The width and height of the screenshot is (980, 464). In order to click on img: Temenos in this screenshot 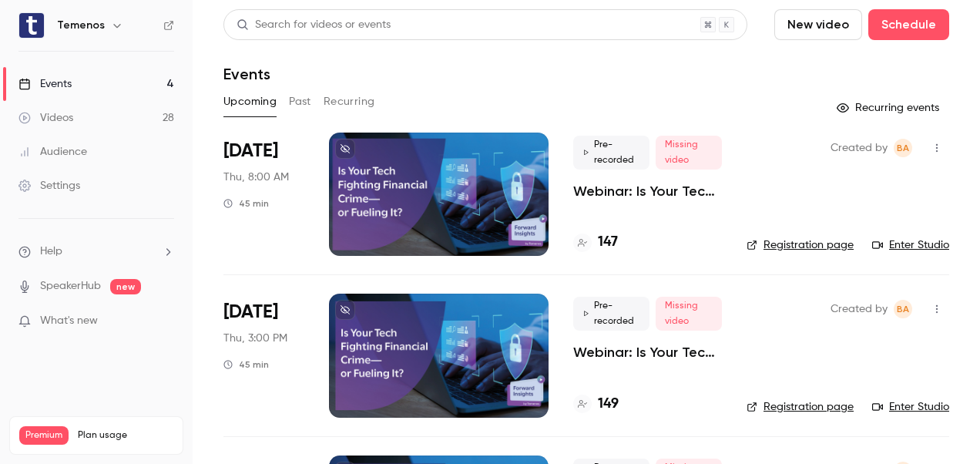, I will do `click(32, 25)`.